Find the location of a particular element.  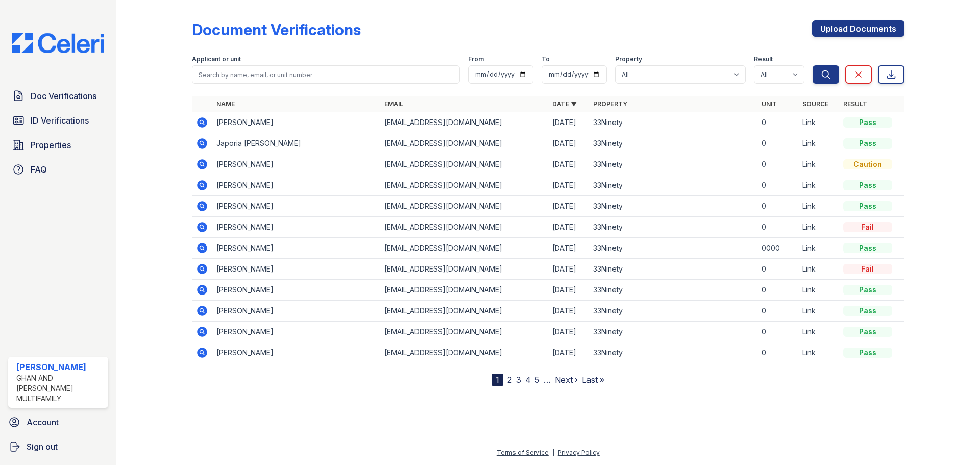

label: From is located at coordinates (476, 59).